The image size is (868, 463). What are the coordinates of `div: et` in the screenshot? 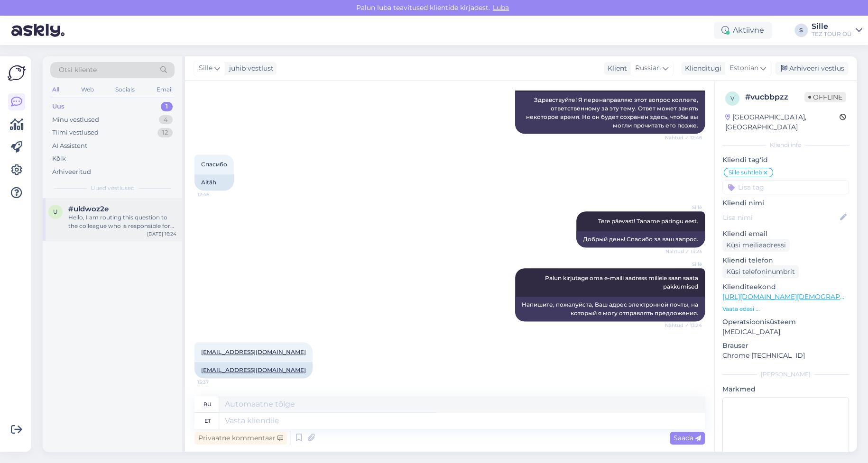 It's located at (207, 421).